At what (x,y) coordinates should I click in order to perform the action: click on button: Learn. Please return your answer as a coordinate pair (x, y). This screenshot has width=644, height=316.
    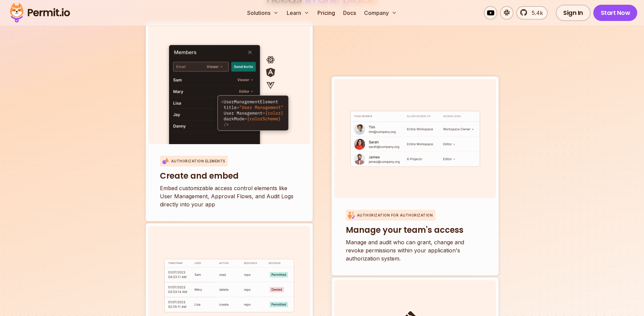
    Looking at the image, I should click on (298, 13).